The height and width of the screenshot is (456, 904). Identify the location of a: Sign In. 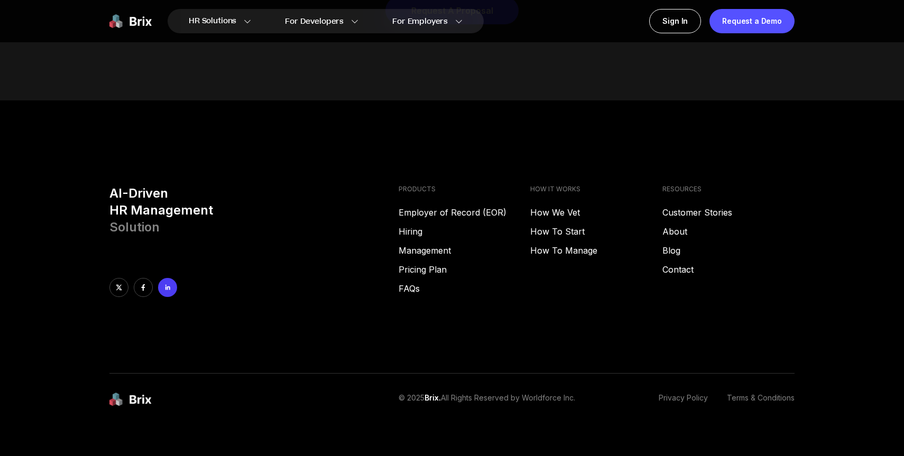
(675, 21).